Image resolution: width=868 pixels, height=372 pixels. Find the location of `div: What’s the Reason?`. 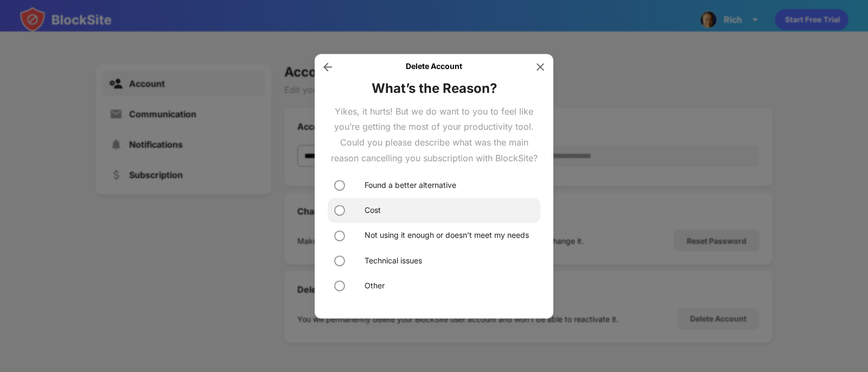

div: What’s the Reason? is located at coordinates (434, 89).